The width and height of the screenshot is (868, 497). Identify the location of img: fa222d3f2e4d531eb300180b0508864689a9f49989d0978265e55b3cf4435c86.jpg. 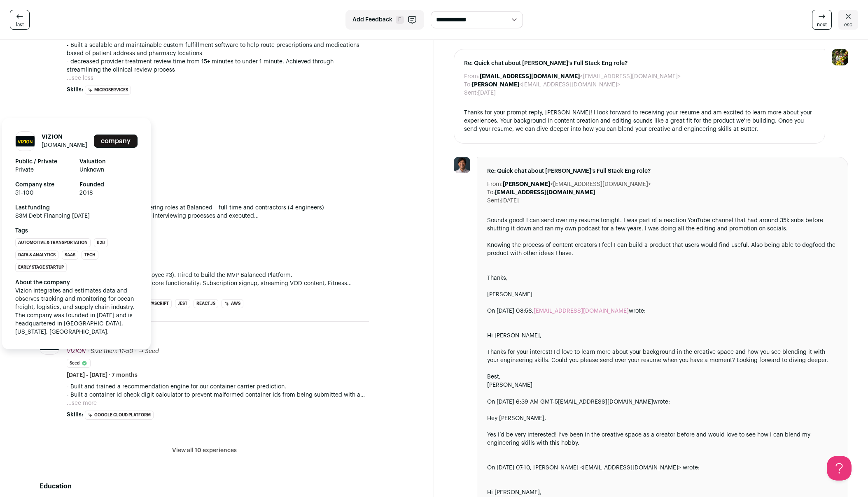
(462, 165).